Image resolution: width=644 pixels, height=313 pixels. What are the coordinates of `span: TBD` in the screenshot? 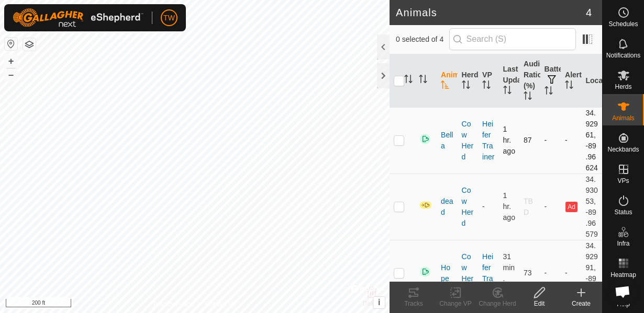 It's located at (528, 206).